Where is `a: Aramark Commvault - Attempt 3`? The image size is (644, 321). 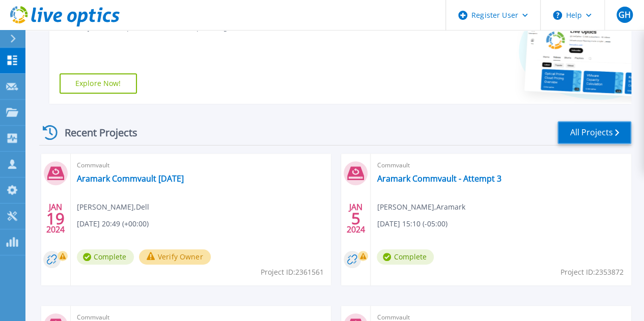 a: Aramark Commvault - Attempt 3 is located at coordinates (439, 178).